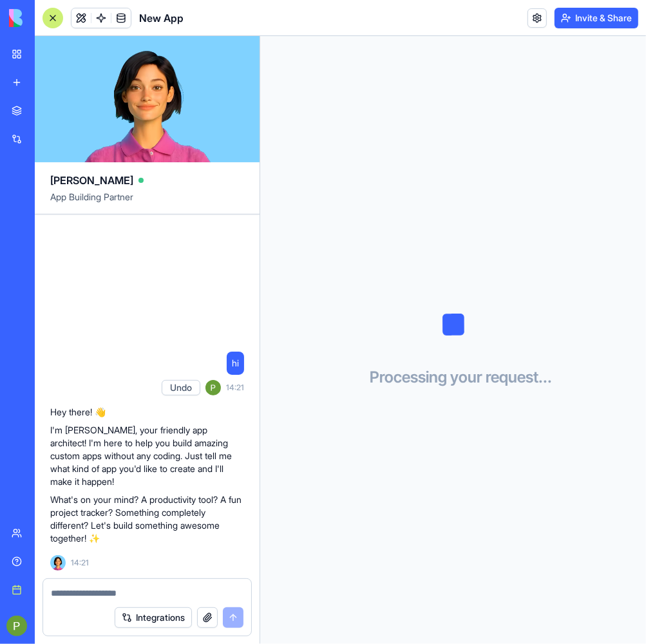 The width and height of the screenshot is (646, 644). I want to click on button: Undo, so click(181, 388).